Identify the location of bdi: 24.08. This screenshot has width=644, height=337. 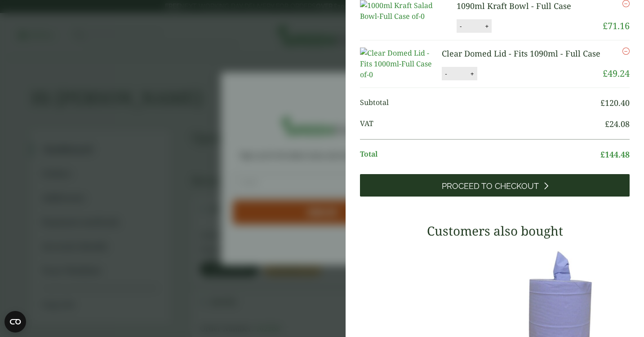
(617, 124).